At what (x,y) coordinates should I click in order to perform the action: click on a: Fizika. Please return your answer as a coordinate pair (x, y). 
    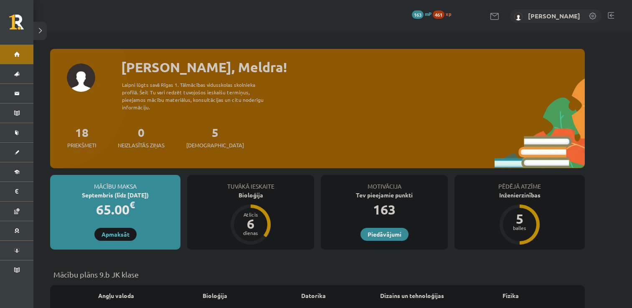
    Looking at the image, I should click on (510, 296).